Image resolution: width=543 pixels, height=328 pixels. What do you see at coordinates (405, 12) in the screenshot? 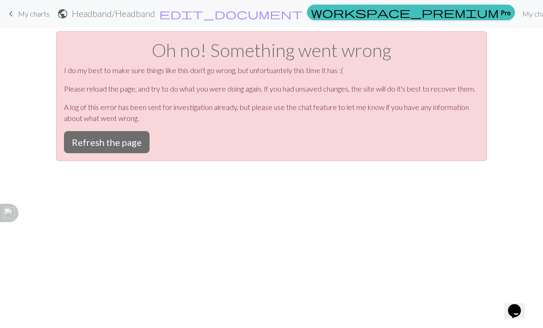
I see `span: workspace_premium` at bounding box center [405, 12].